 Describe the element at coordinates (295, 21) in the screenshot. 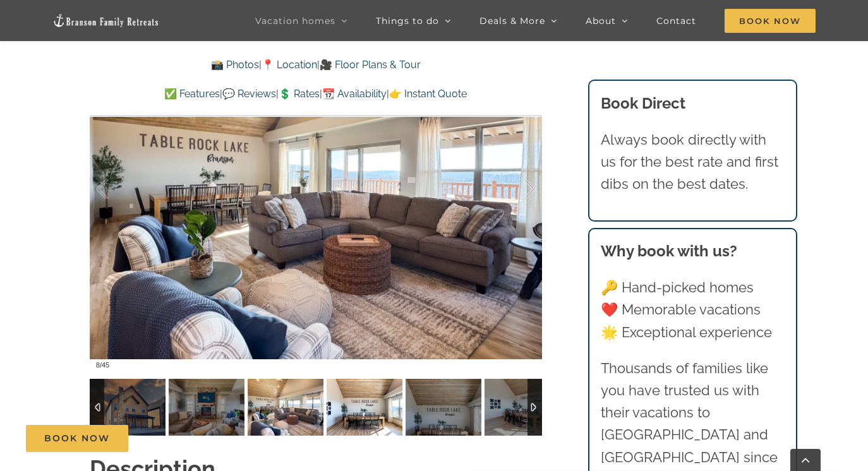

I see `span: Vacation homes` at that location.